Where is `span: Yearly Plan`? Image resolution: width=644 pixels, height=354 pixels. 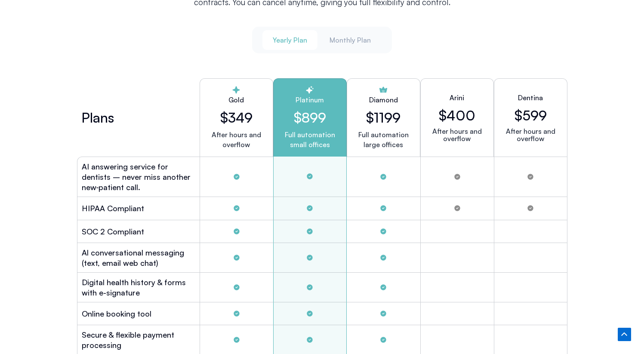 span: Yearly Plan is located at coordinates (290, 40).